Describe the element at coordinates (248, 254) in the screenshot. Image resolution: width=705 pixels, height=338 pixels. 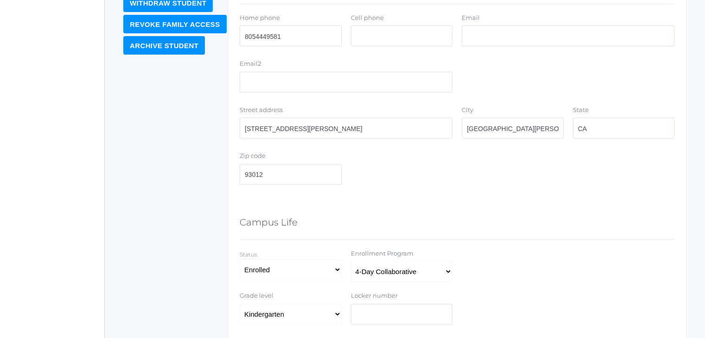
I see `label: Status` at that location.